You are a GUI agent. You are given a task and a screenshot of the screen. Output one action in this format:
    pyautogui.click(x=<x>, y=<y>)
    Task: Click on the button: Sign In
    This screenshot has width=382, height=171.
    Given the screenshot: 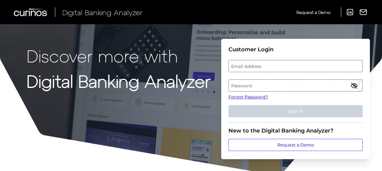 What is the action you would take?
    pyautogui.click(x=296, y=111)
    